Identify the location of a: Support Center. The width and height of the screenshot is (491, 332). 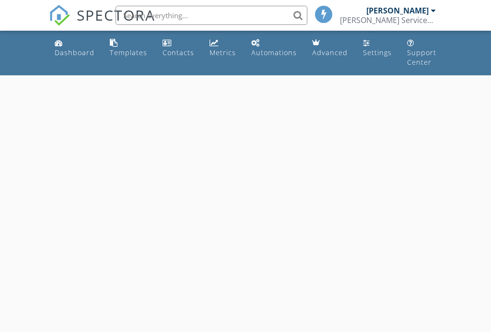
(421, 53).